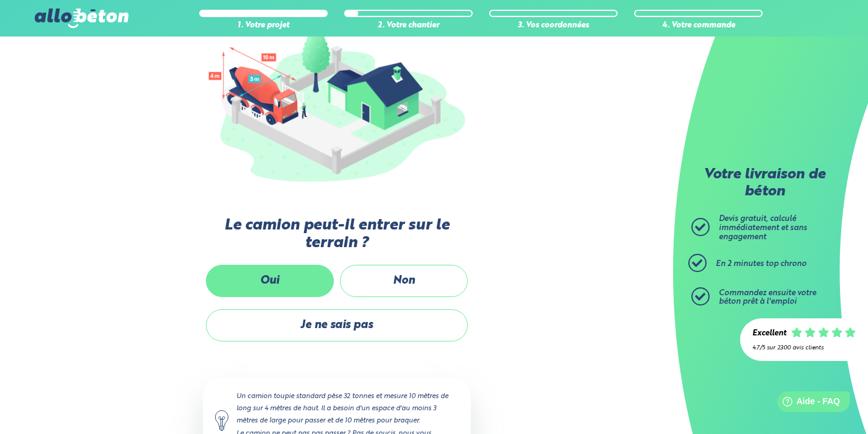 Image resolution: width=868 pixels, height=434 pixels. I want to click on img: allobéton, so click(82, 18).